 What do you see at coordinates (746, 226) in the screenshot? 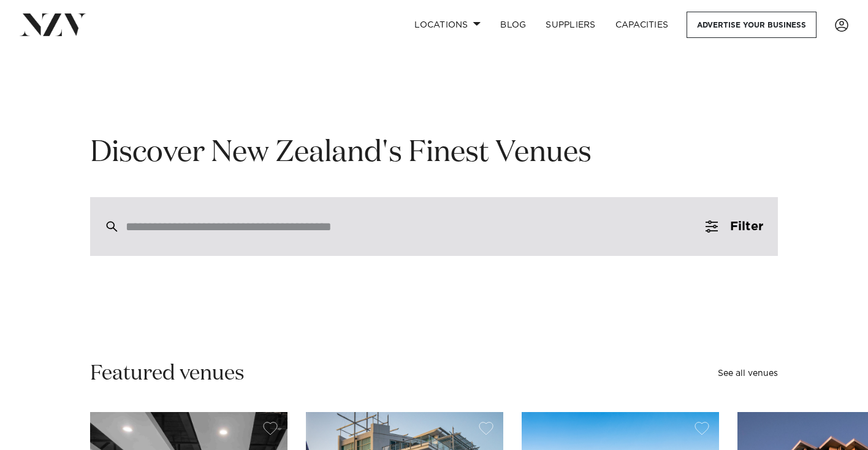
I see `span: Filter` at bounding box center [746, 226].